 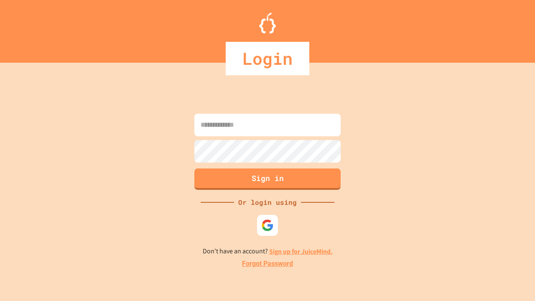 I want to click on img: Logo.svg, so click(x=267, y=23).